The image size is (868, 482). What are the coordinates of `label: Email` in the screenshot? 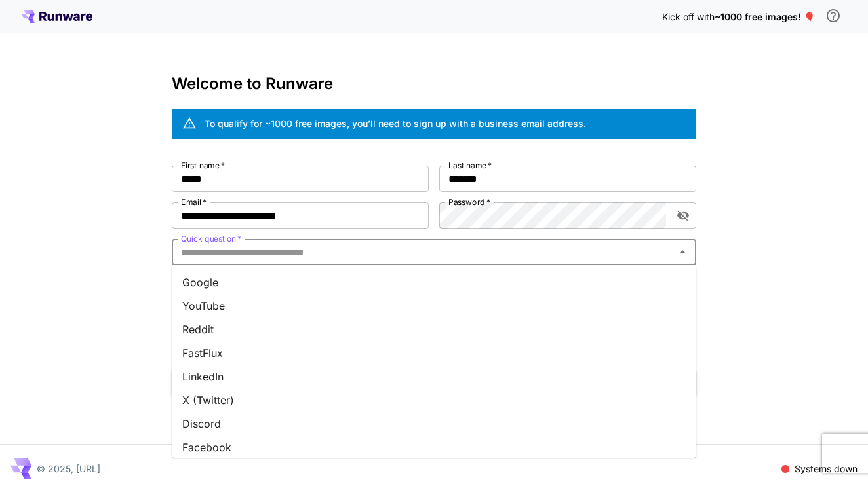 It's located at (194, 202).